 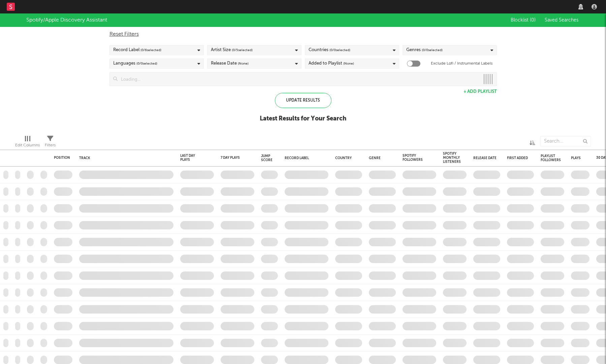 What do you see at coordinates (331, 64) in the screenshot?
I see `div: Added to Playlist` at bounding box center [331, 64].